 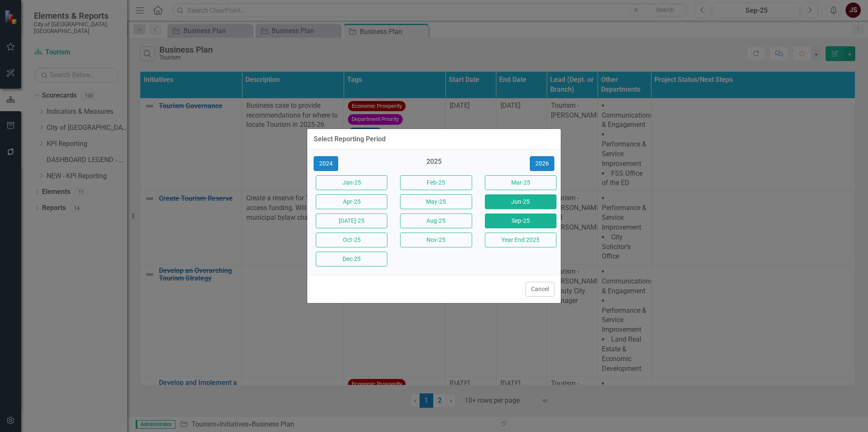 What do you see at coordinates (350, 139) in the screenshot?
I see `div: Select Reporting Period` at bounding box center [350, 139].